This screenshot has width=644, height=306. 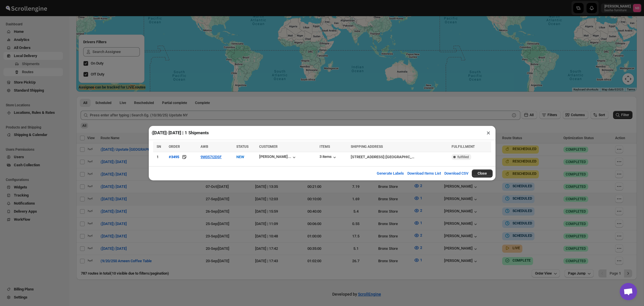 What do you see at coordinates (456, 174) in the screenshot?
I see `button: Download CSV` at bounding box center [456, 174].